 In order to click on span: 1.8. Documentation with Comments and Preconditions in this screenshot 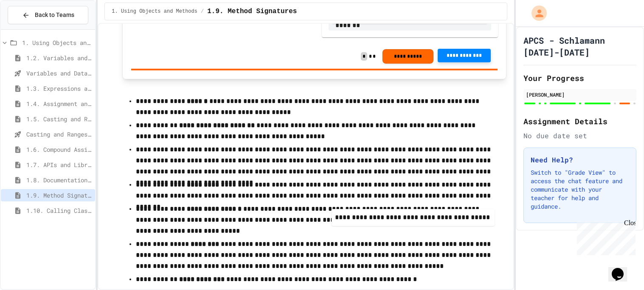, I will do `click(59, 180)`.